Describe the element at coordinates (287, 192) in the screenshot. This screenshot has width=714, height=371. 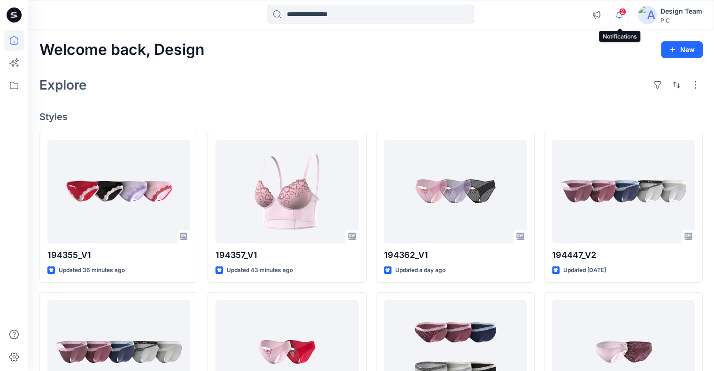
I see `a: 194357_V1` at that location.